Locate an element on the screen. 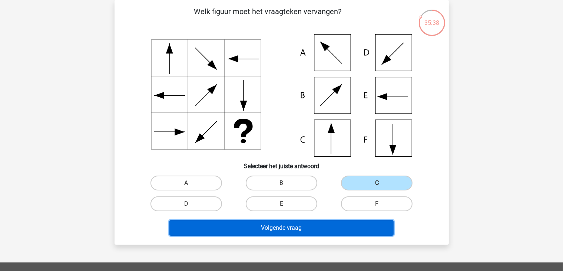 This screenshot has height=271, width=563. h6: Selecteer het juiste antwoord is located at coordinates (282, 163).